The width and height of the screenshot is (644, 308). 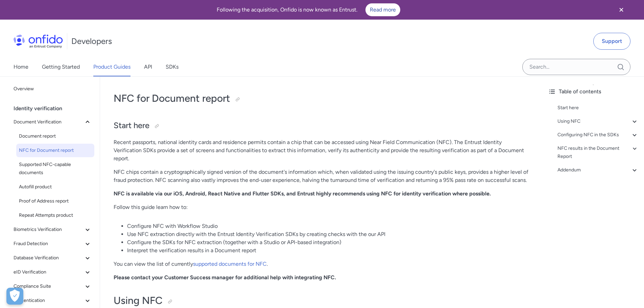 What do you see at coordinates (321, 264) in the screenshot?
I see `p: You can view the list of currently .` at bounding box center [321, 264].